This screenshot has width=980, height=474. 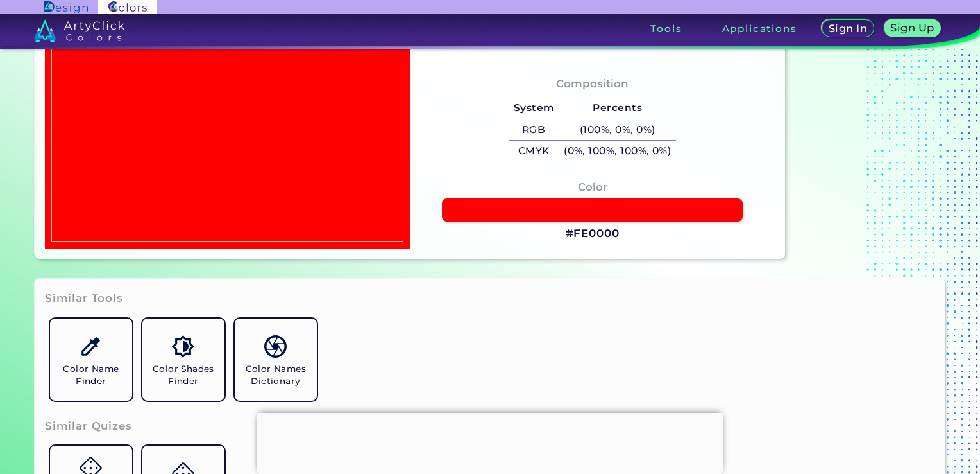 I want to click on h5: System, so click(x=534, y=108).